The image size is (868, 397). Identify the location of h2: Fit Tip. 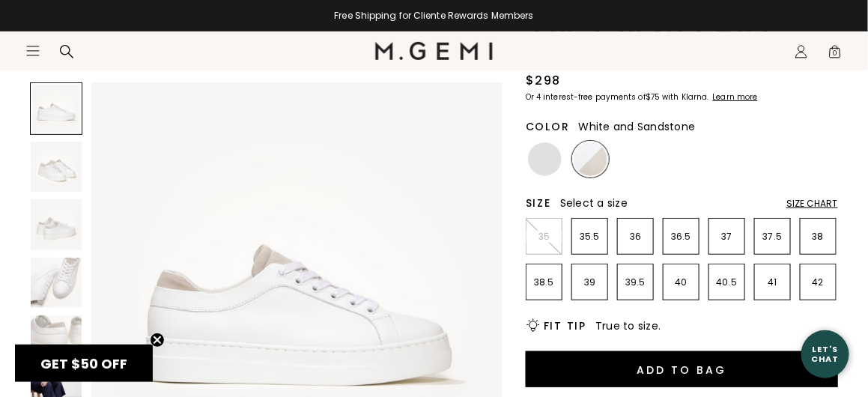
(565, 326).